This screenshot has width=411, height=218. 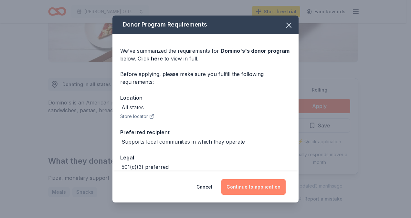 What do you see at coordinates (157, 58) in the screenshot?
I see `a: here` at bounding box center [157, 58].